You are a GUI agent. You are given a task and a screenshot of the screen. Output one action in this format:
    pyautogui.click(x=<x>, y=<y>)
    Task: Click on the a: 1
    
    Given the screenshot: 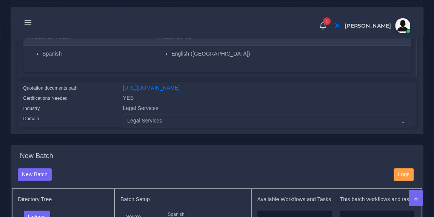 What is the action you would take?
    pyautogui.click(x=323, y=26)
    